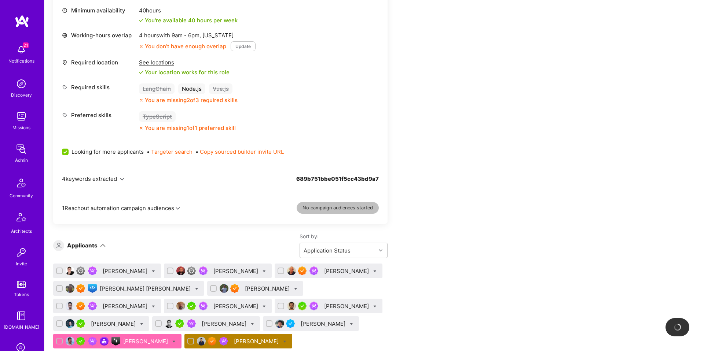  What do you see at coordinates (186, 35) in the screenshot?
I see `span: 9am - 6pm ,` at bounding box center [186, 35].